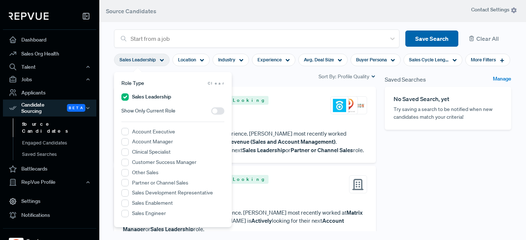 Image resolution: width=526 pixels, height=240 pixels. What do you see at coordinates (50, 79) in the screenshot?
I see `div: Jobs` at bounding box center [50, 79].